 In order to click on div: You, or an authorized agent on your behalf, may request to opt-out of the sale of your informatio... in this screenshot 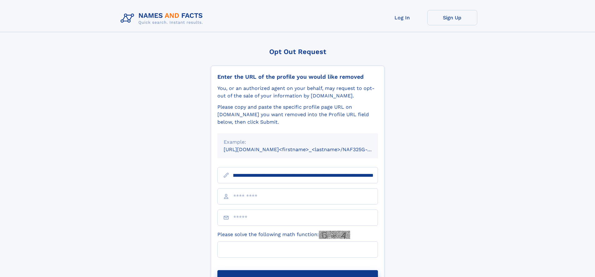, I will do `click(298, 92)`.